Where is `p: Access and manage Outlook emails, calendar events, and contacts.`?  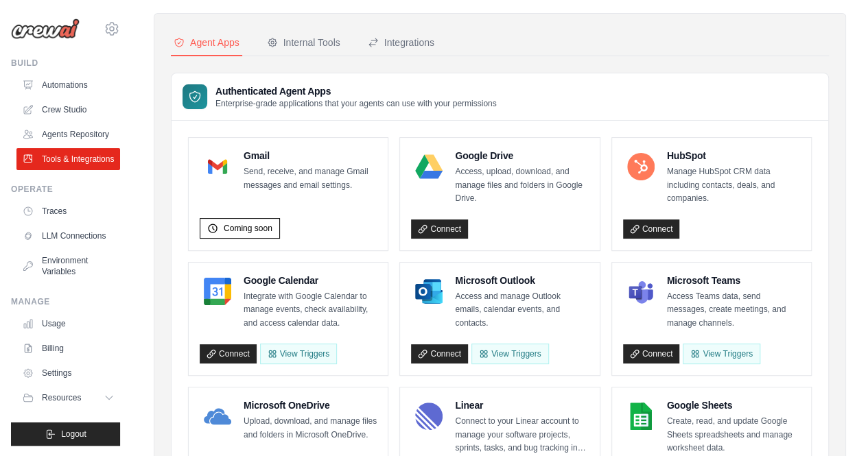 p: Access and manage Outlook emails, calendar events, and contacts. is located at coordinates (521, 310).